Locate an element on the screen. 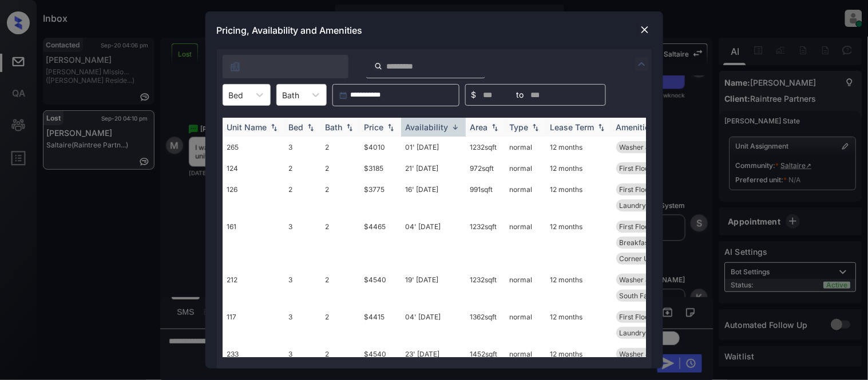 Image resolution: width=868 pixels, height=380 pixels. div: Price is located at coordinates (374, 127).